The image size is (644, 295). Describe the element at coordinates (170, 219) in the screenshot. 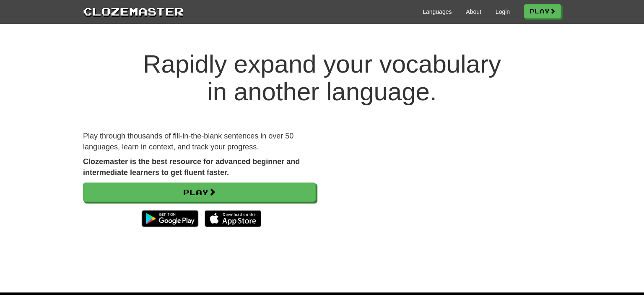

I see `img: Get it on Google Play` at that location.